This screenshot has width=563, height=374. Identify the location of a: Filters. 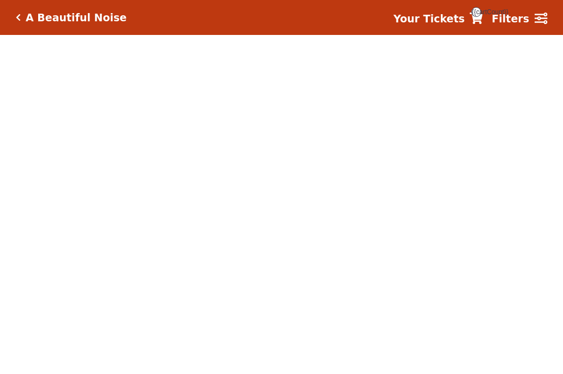
(520, 19).